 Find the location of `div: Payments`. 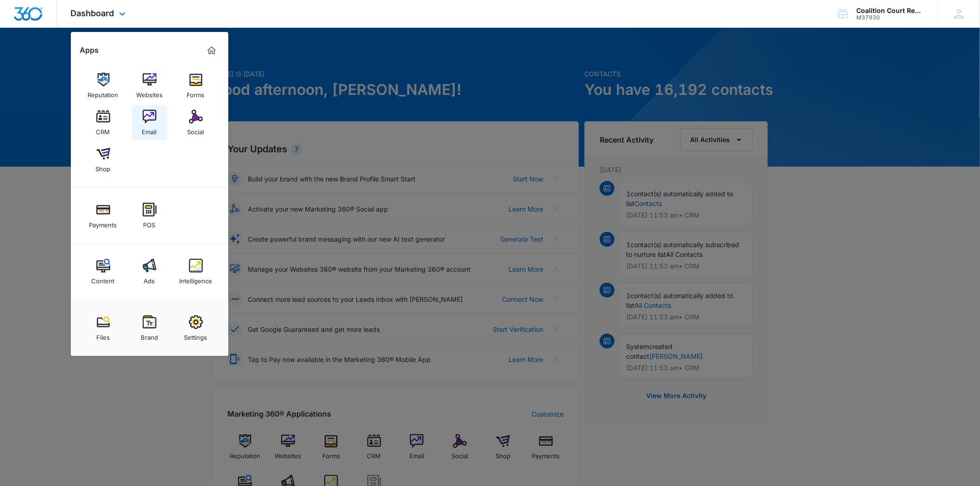

div: Payments is located at coordinates (103, 222).